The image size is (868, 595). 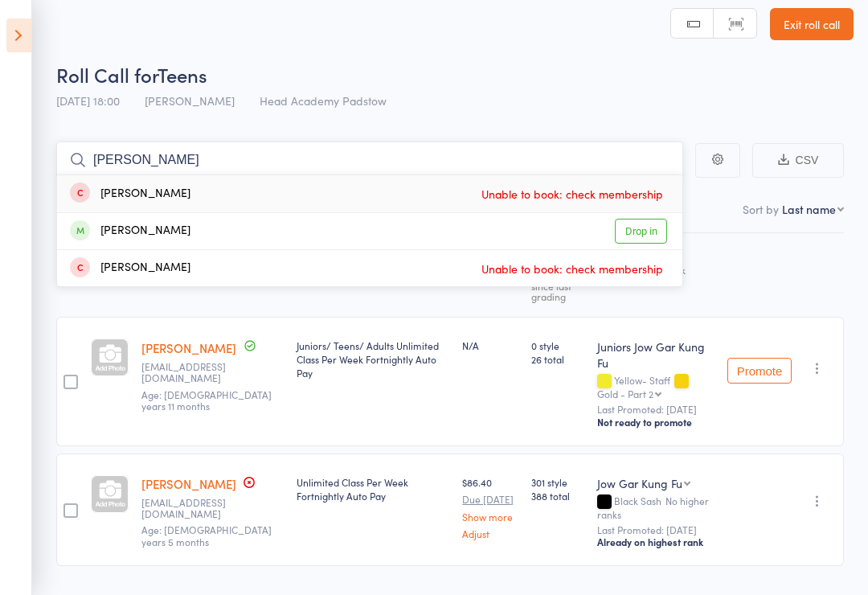 What do you see at coordinates (809, 209) in the screenshot?
I see `div: Last name` at bounding box center [809, 209].